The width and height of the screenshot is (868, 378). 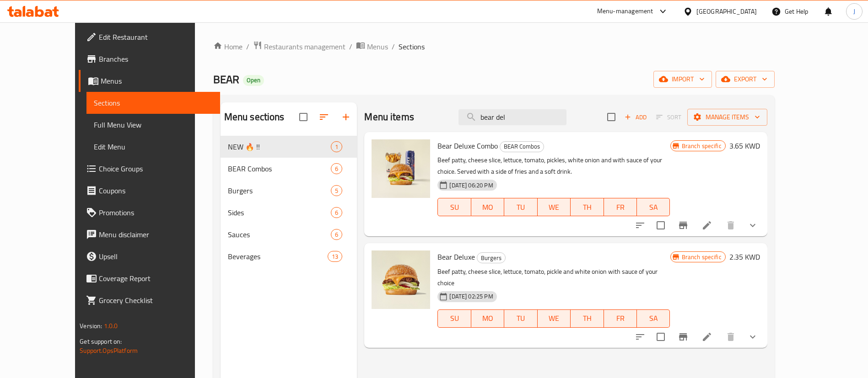 I want to click on span: NEW 🔥 !!, so click(x=280, y=147).